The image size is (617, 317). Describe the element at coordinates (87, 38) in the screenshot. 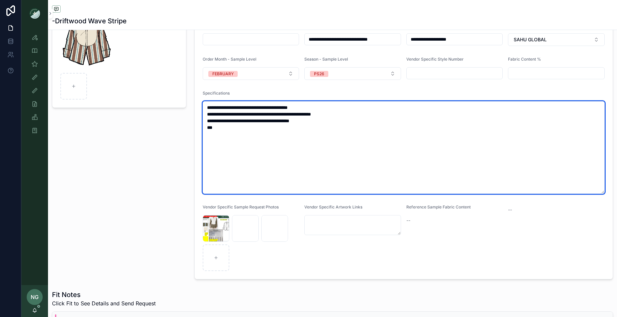

I see `img: bibshirt_stripe.png` at that location.